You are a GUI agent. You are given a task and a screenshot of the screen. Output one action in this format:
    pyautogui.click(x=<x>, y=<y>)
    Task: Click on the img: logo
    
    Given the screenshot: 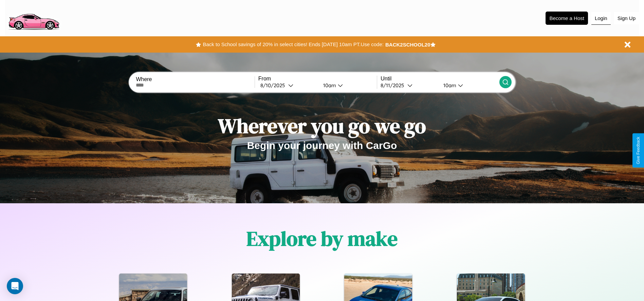 What is the action you would take?
    pyautogui.click(x=34, y=17)
    